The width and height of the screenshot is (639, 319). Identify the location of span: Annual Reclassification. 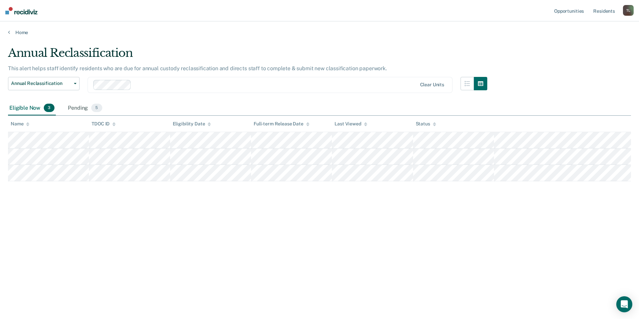
(41, 83).